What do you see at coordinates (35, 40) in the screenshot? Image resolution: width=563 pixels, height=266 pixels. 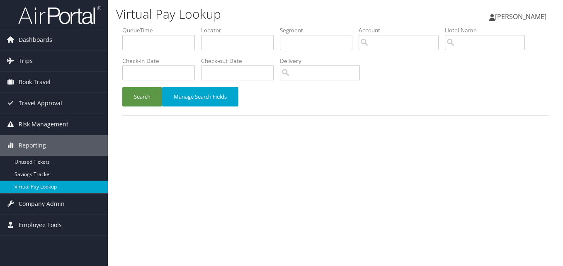 I see `span: Dashboards` at bounding box center [35, 40].